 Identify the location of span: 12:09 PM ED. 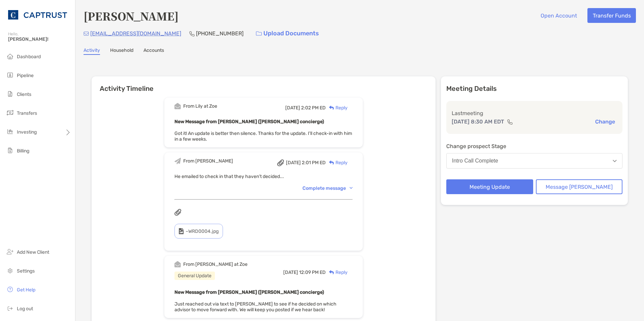
(312, 272).